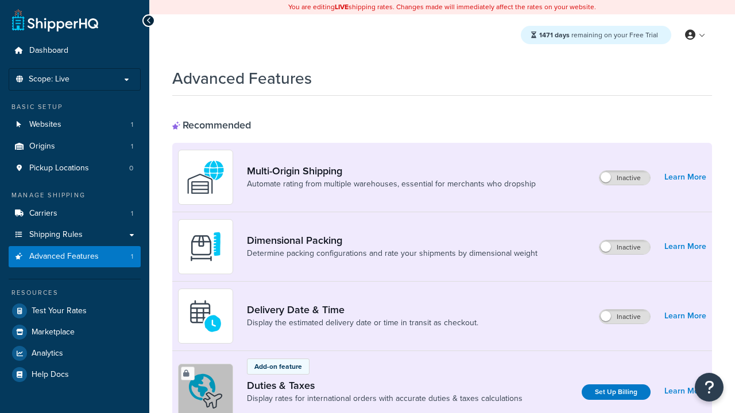 This screenshot has height=413, width=735. I want to click on a: Origins1, so click(75, 146).